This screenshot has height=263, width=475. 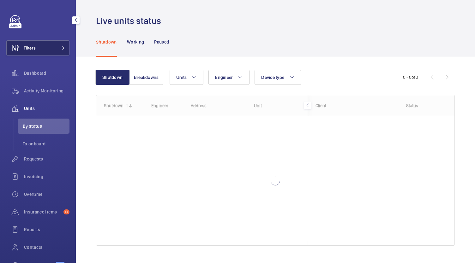 I want to click on span: 0 - 0 0, so click(x=410, y=77).